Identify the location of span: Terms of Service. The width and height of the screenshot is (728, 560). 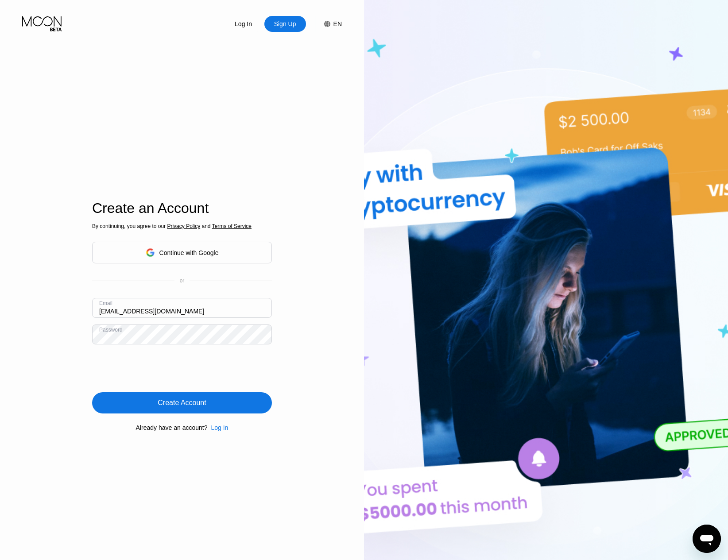
(232, 226).